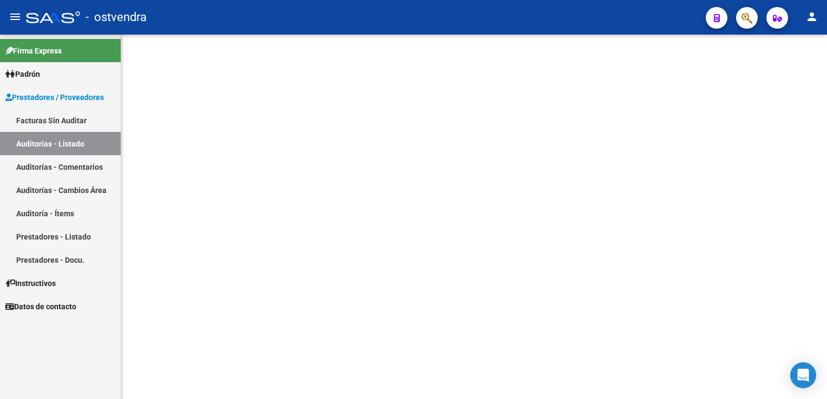  I want to click on div: Open Intercom Messenger, so click(803, 375).